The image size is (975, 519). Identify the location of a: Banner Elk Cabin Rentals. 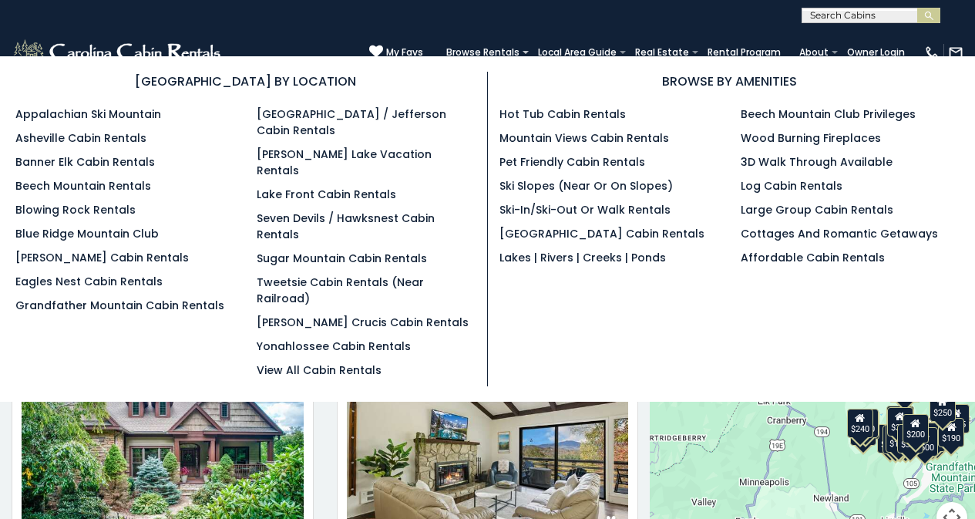
(85, 162).